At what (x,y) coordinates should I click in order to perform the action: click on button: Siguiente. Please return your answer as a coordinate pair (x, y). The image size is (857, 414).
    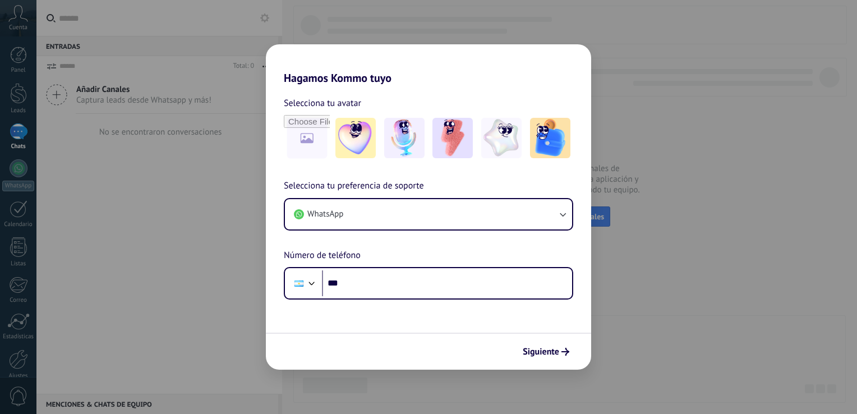
    Looking at the image, I should click on (546, 352).